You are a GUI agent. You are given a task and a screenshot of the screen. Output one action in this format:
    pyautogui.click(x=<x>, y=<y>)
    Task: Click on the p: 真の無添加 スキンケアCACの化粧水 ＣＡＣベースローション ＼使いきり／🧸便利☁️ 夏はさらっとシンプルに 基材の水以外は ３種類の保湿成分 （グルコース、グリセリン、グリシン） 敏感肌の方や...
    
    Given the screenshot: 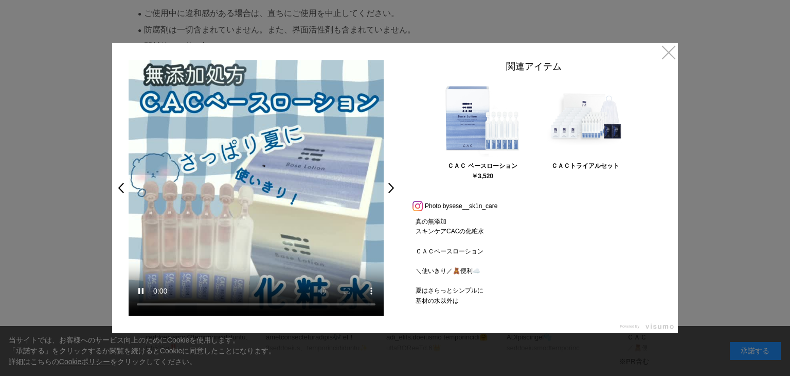 What is the action you would take?
    pyautogui.click(x=534, y=261)
    